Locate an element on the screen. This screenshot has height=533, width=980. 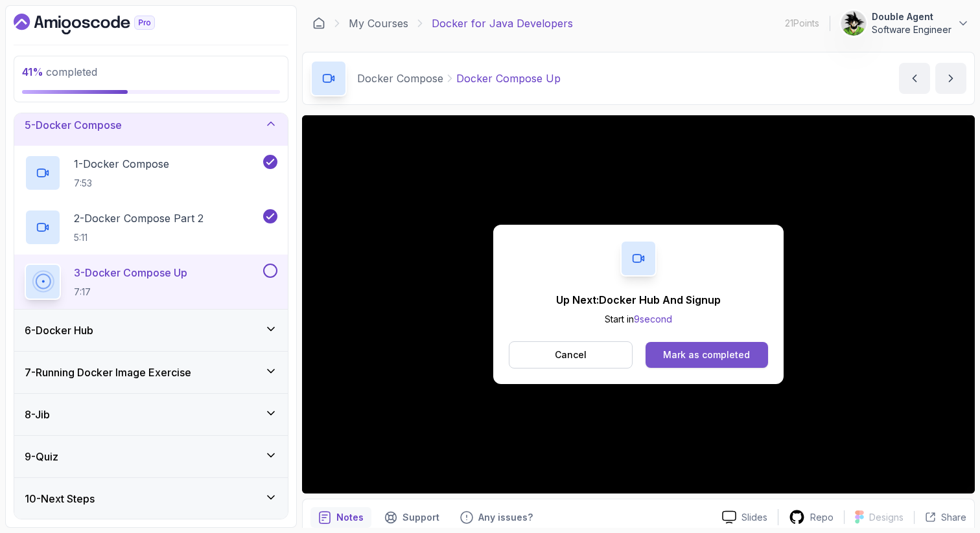
h3: 8 - Jib is located at coordinates (37, 414).